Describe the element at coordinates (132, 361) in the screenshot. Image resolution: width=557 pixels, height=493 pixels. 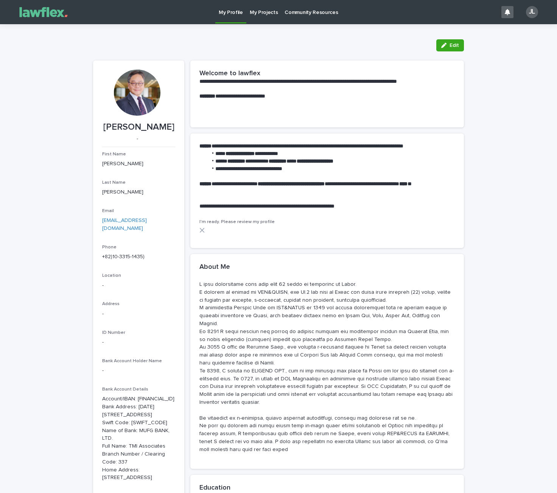
I see `span: Bank Account Holder Name` at that location.